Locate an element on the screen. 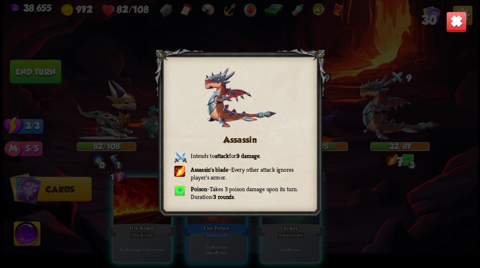 This screenshot has width=480, height=268. b: 3 rounds is located at coordinates (224, 196).